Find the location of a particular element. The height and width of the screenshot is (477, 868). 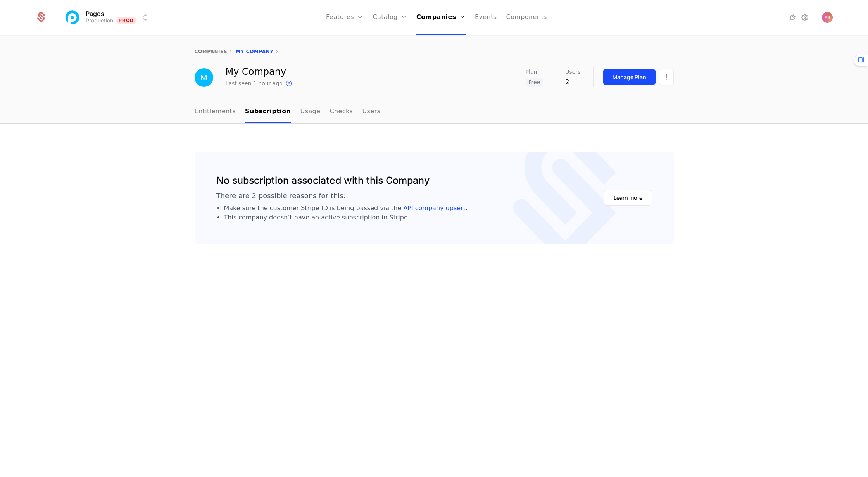

div: No subscription associated with this Company is located at coordinates (323, 181).